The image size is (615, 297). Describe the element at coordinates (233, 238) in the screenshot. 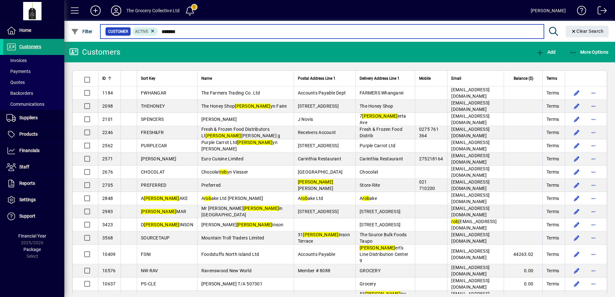

I see `span: Mountain Troll Traders Limited` at that location.